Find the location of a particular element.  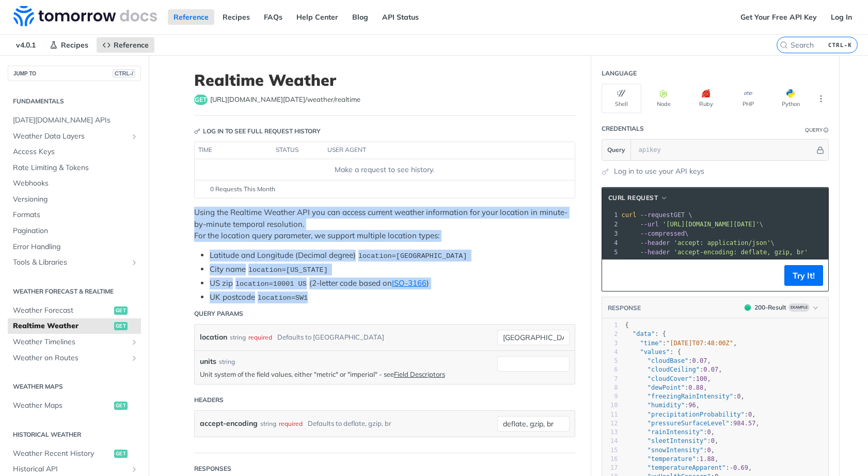

div: Query Params is located at coordinates (218, 314).